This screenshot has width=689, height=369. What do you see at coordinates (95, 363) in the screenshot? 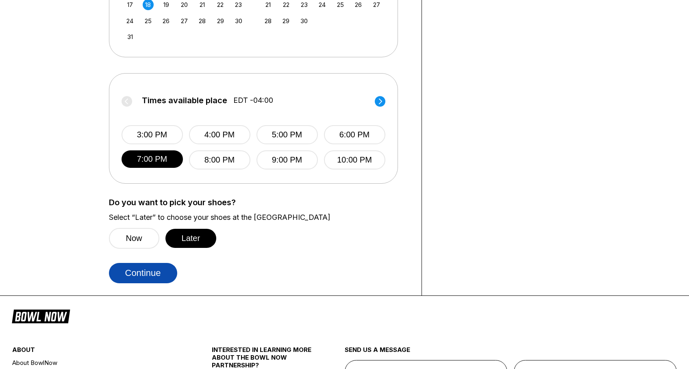
I see `a: About BowlNow` at bounding box center [95, 363].